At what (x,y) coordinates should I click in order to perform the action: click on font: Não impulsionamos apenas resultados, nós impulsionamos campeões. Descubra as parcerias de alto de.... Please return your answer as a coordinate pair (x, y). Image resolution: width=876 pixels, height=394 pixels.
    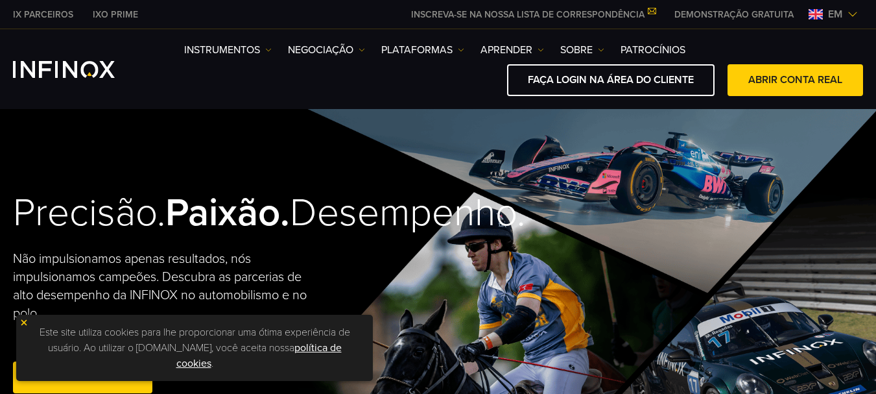
    Looking at the image, I should click on (160, 286).